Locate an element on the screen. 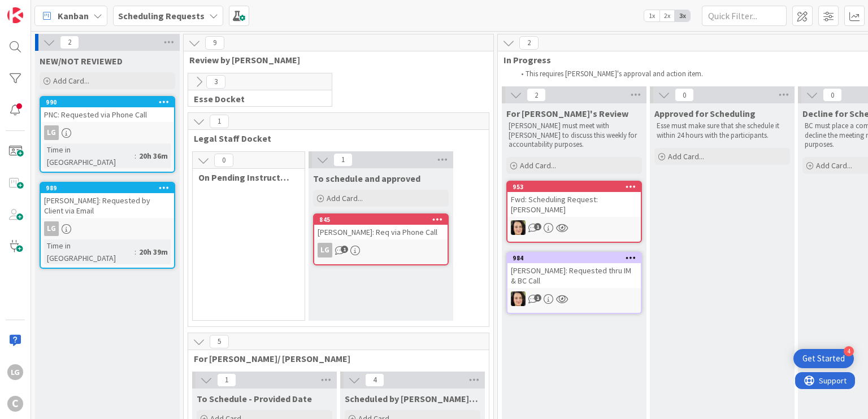  div: Get Started is located at coordinates (823, 359).